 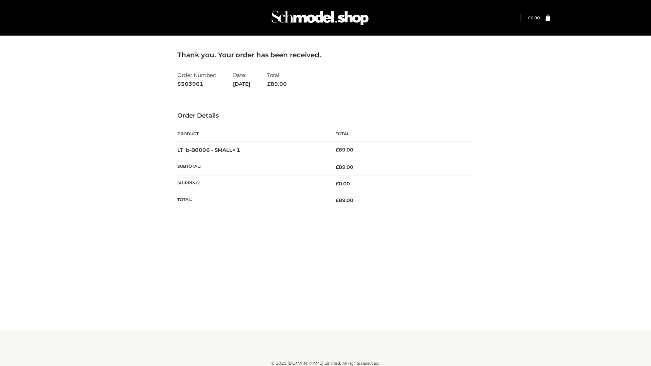 What do you see at coordinates (251, 184) in the screenshot?
I see `th: Shipping:` at bounding box center [251, 184].